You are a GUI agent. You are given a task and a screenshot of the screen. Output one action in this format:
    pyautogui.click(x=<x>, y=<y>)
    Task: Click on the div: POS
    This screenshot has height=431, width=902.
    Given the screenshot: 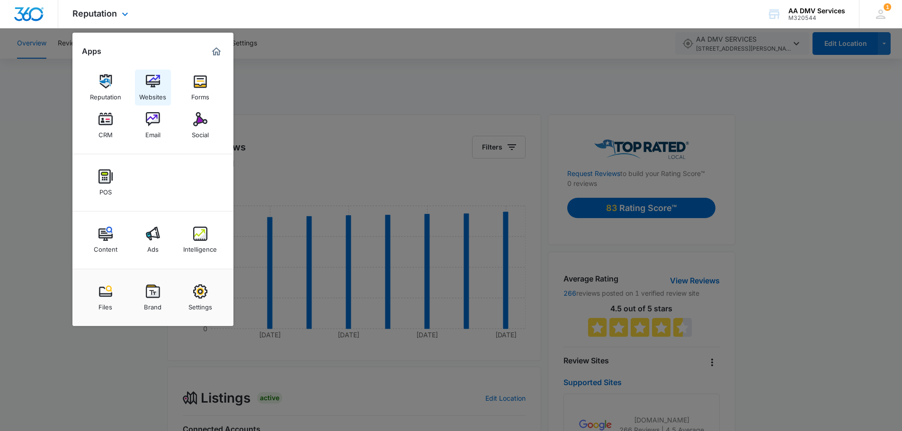 What is the action you would take?
    pyautogui.click(x=106, y=190)
    